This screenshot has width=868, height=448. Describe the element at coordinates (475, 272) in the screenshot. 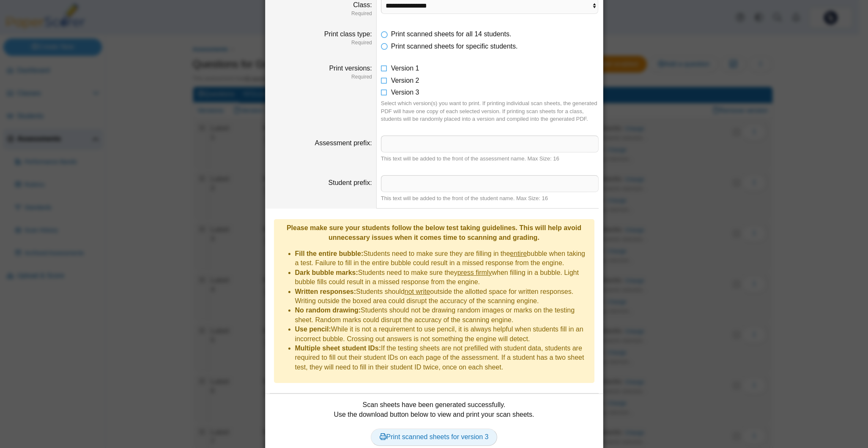

I see `u: press firmly` at that location.